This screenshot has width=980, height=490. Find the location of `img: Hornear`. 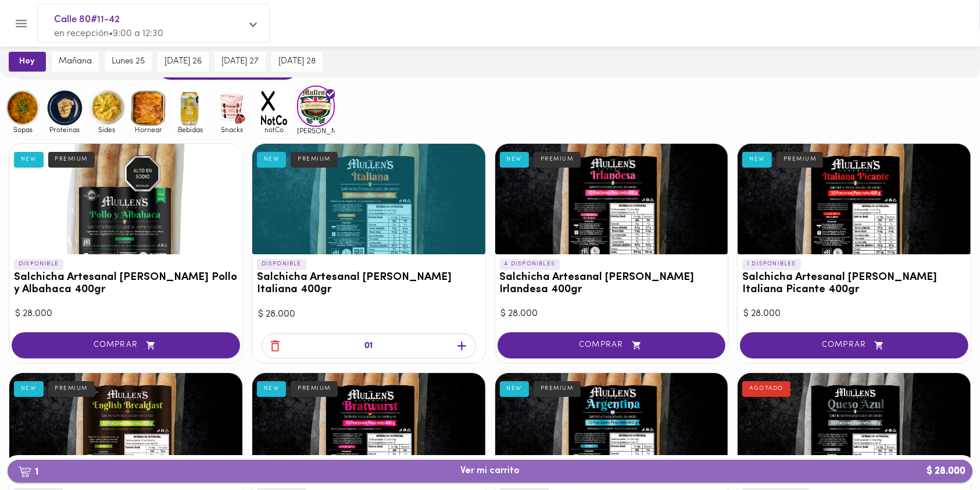

img: Hornear is located at coordinates (148, 108).